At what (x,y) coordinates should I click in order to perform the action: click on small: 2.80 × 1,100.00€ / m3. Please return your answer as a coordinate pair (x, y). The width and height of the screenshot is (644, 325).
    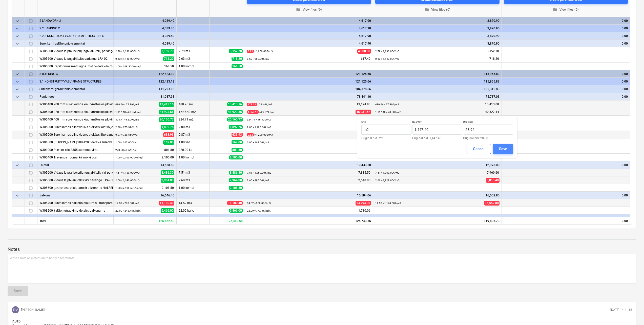
    Looking at the image, I should click on (259, 127).